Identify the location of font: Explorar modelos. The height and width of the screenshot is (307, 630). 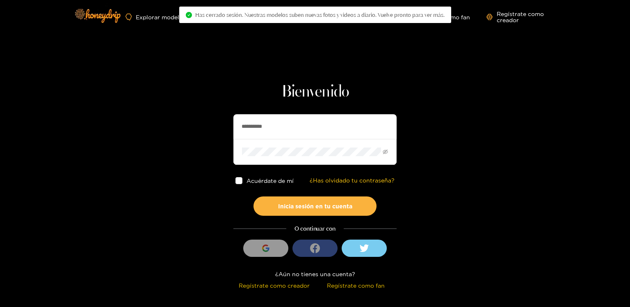
(161, 17).